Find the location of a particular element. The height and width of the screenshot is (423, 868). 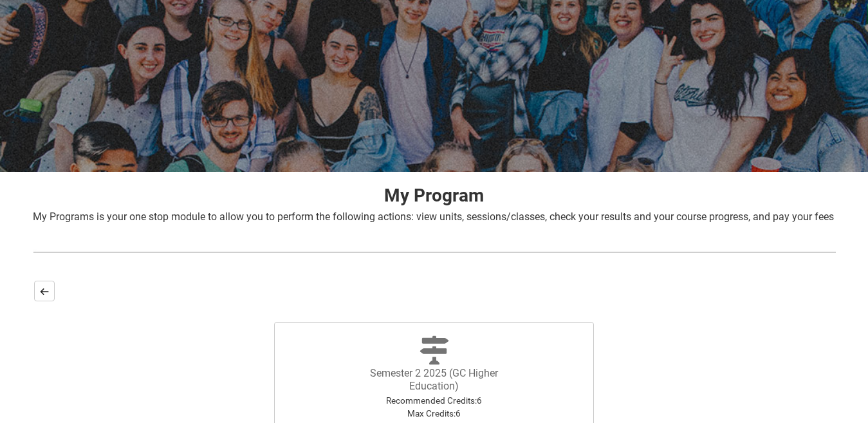

strong: My Program is located at coordinates (434, 195).